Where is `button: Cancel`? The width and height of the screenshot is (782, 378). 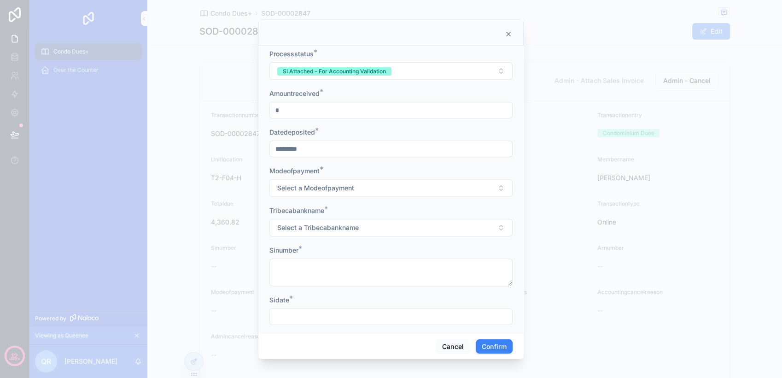 button: Cancel is located at coordinates (453, 346).